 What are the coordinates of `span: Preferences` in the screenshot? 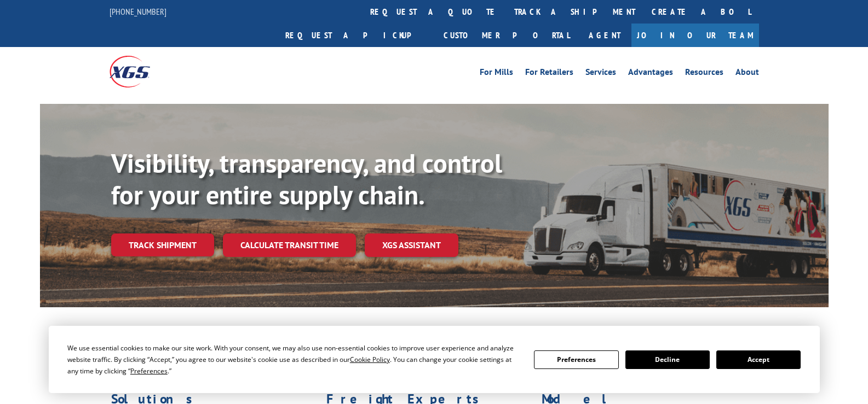 It's located at (149, 371).